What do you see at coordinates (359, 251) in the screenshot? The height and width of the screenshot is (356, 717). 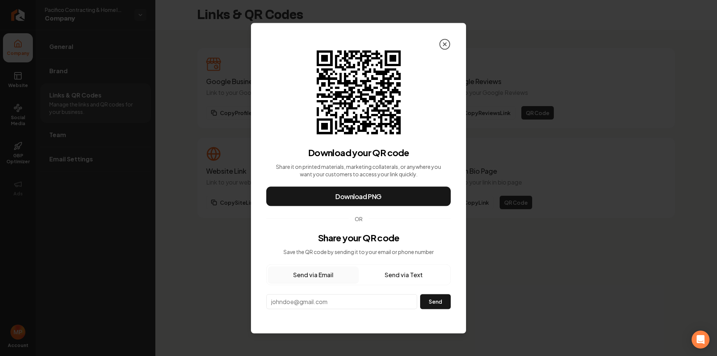 I see `p: Save the QR code by sending it to your email or phone number` at bounding box center [359, 251].